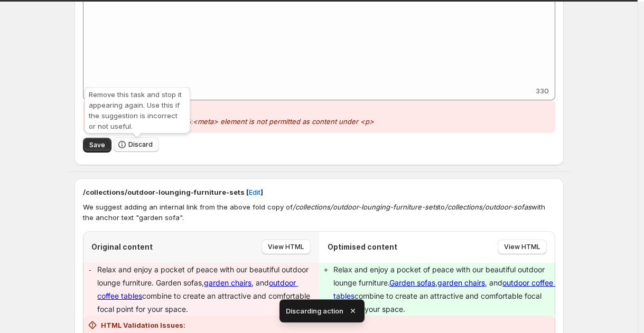 The width and height of the screenshot is (644, 333). What do you see at coordinates (488, 206) in the screenshot?
I see `em: /collections/outdoor-sofas` at bounding box center [488, 206].